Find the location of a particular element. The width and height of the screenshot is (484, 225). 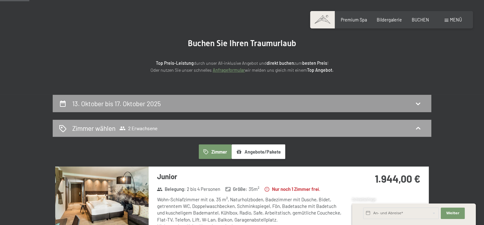

span: Buchen Sie Ihren Traumurlaub is located at coordinates (242, 43).